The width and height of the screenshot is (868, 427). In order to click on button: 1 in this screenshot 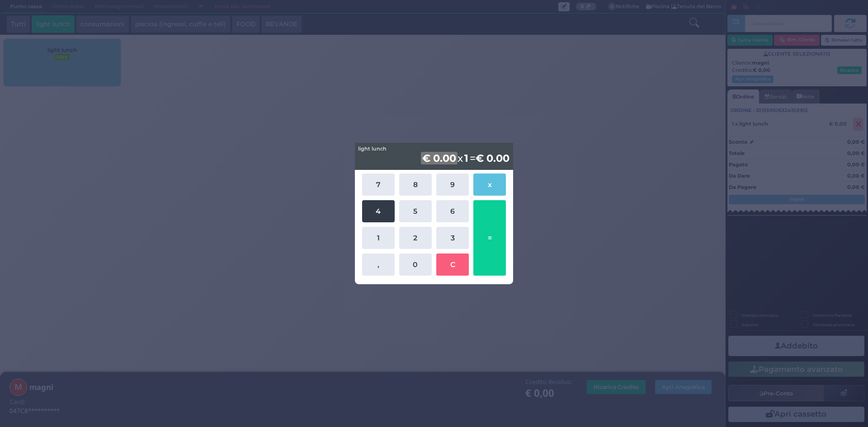, I will do `click(378, 238)`.